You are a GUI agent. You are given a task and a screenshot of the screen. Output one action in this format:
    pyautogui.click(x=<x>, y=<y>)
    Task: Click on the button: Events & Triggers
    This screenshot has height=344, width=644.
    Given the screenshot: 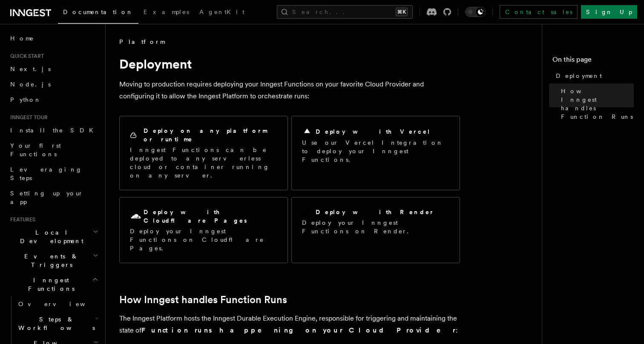 What is the action you would take?
    pyautogui.click(x=53, y=261)
    